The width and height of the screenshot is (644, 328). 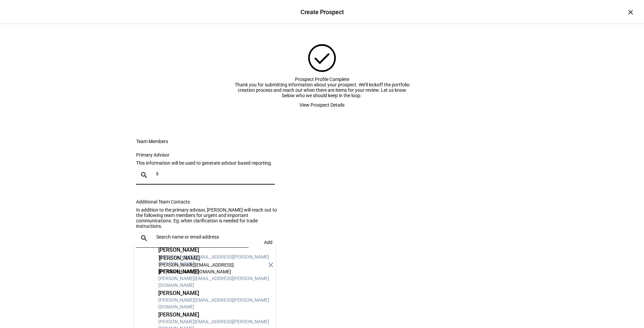 I want to click on div: Team Members, so click(x=229, y=142).